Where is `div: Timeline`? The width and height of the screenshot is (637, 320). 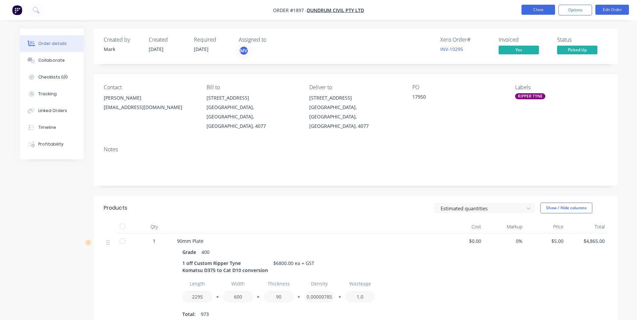 div: Timeline is located at coordinates (47, 128).